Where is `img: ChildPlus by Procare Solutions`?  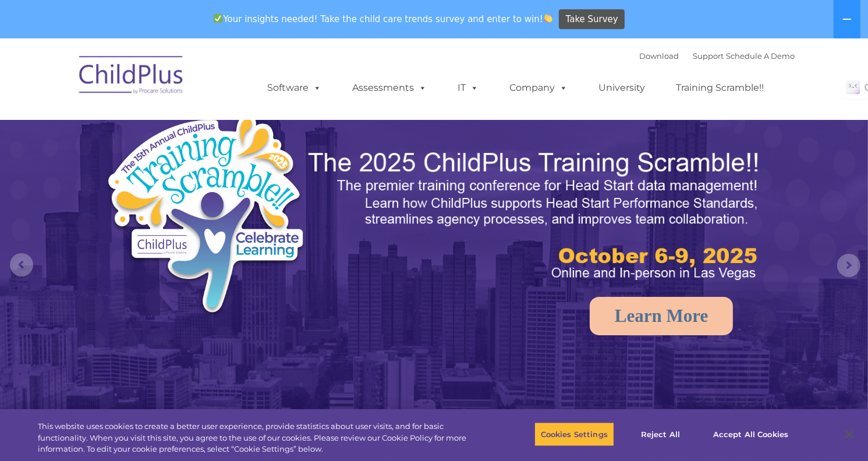 img: ChildPlus by Procare Solutions is located at coordinates (132, 77).